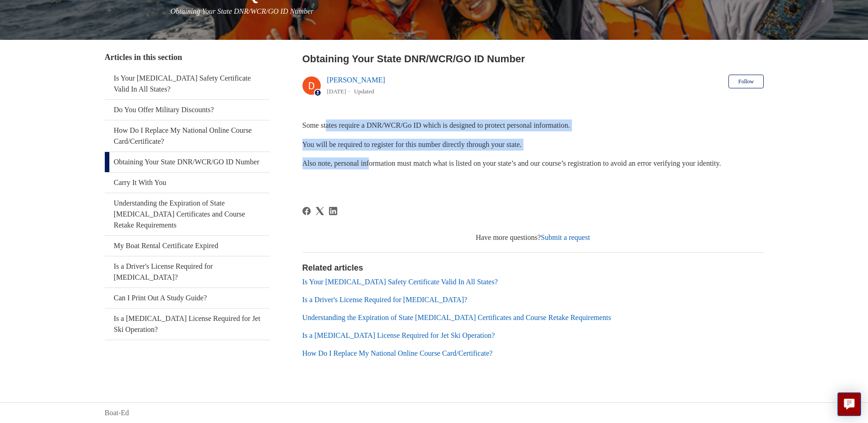 This screenshot has width=868, height=423. What do you see at coordinates (319, 211) in the screenshot?
I see `svg: Share this page on X Corp` at bounding box center [319, 211].